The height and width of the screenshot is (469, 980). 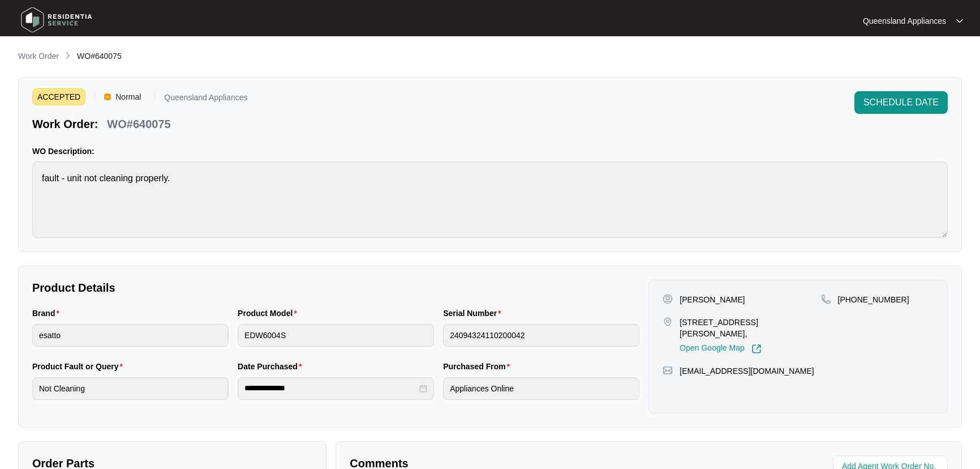 What do you see at coordinates (48, 313) in the screenshot?
I see `label: Brand` at bounding box center [48, 313].